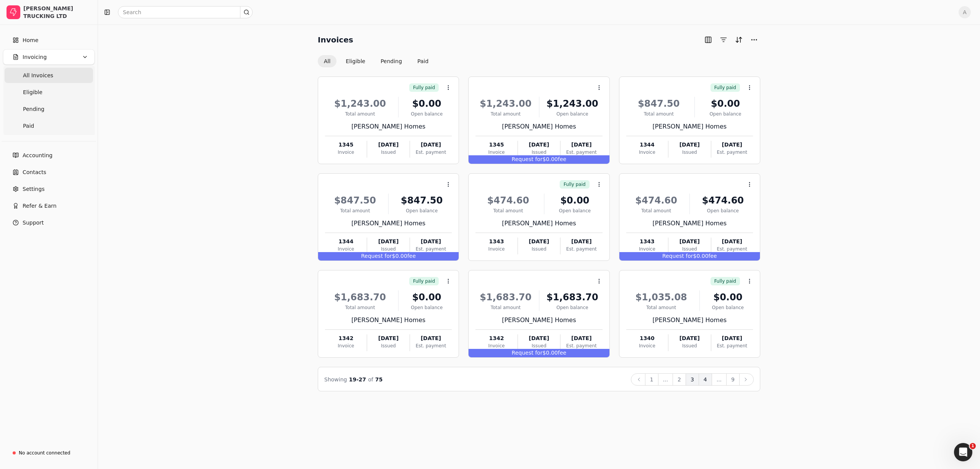 The height and width of the screenshot is (469, 980). What do you see at coordinates (49, 75) in the screenshot?
I see `a: All Invoices` at bounding box center [49, 75].